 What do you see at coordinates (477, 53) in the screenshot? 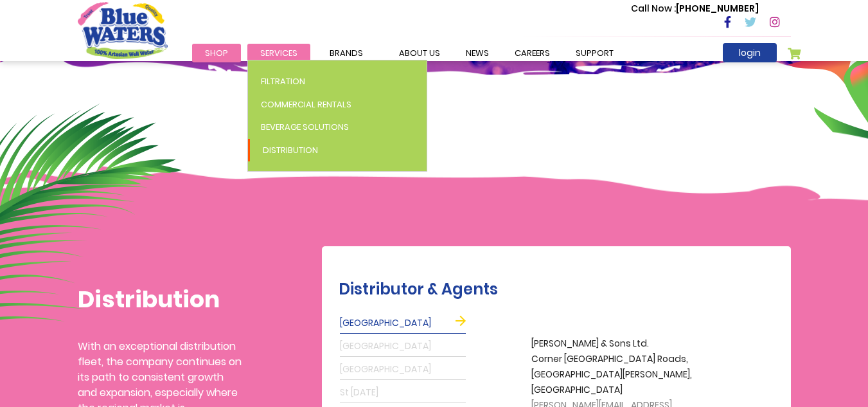
I see `a: News` at bounding box center [477, 53].